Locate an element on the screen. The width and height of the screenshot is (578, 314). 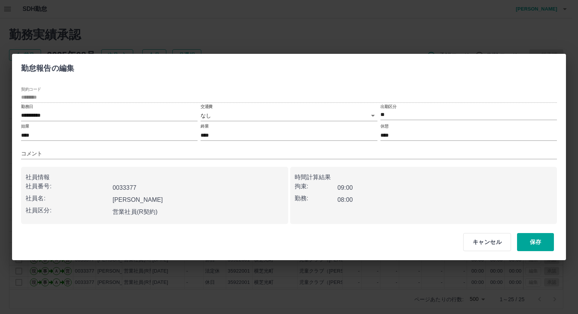
label: 交通費 is located at coordinates (207, 106).